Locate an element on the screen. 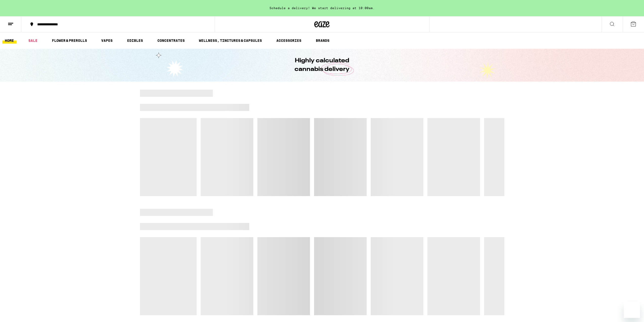  a: BRANDS is located at coordinates (323, 40).